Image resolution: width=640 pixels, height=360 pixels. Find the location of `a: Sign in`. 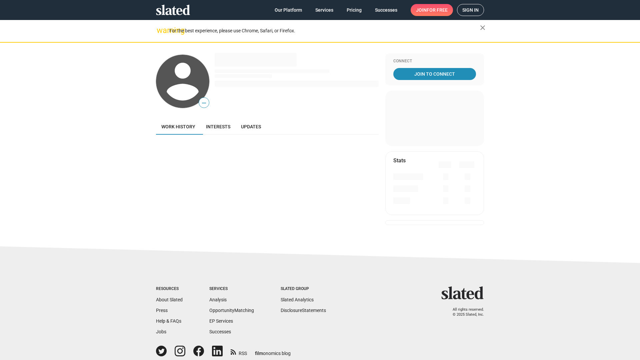

a: Sign in is located at coordinates (471, 10).